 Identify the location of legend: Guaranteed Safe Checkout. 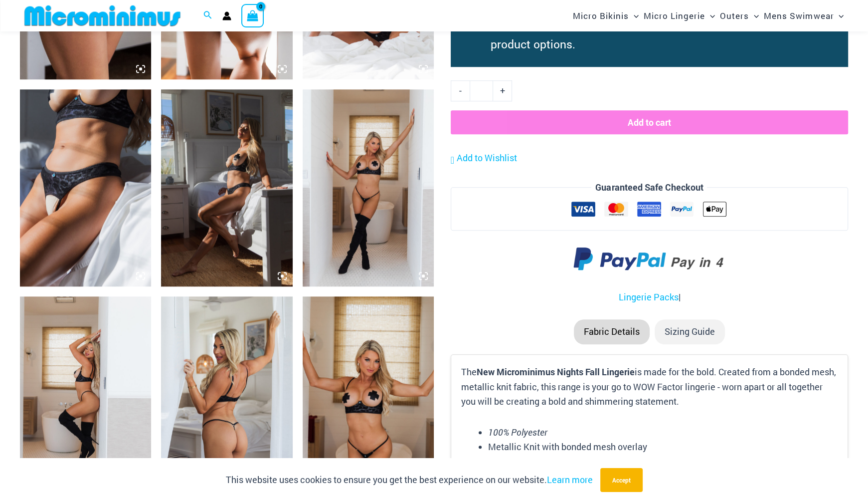
(649, 188).